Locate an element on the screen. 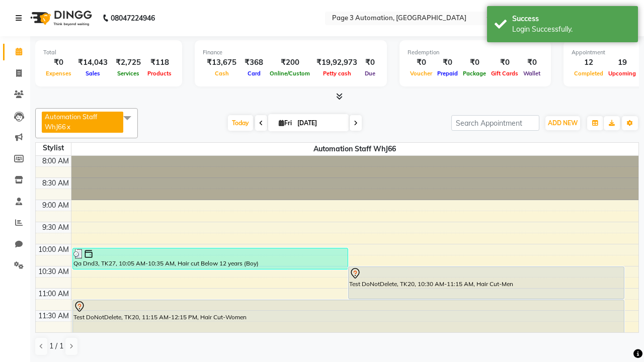 The image size is (644, 362). div: 10:00 AM is located at coordinates (53, 250).